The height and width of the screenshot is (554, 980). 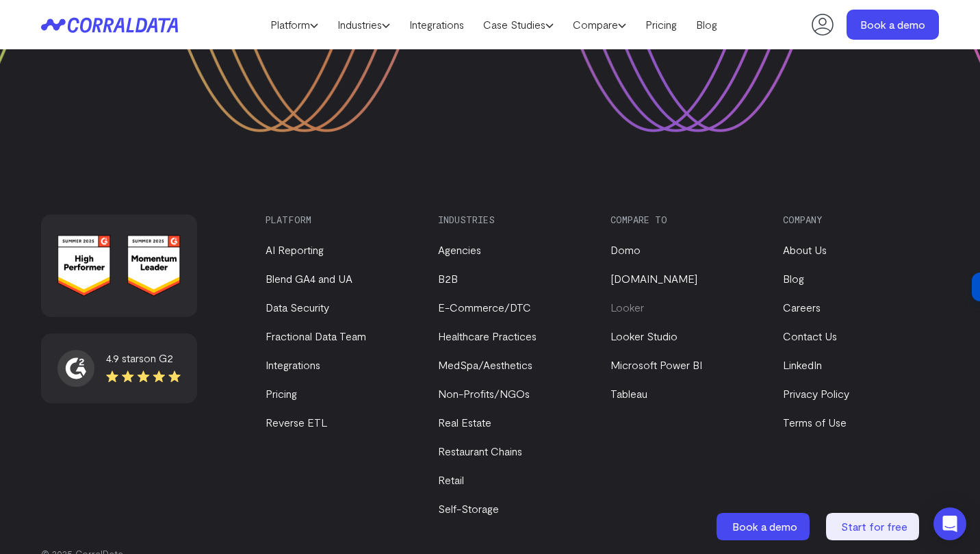 What do you see at coordinates (451, 479) in the screenshot?
I see `a: Retail` at bounding box center [451, 479].